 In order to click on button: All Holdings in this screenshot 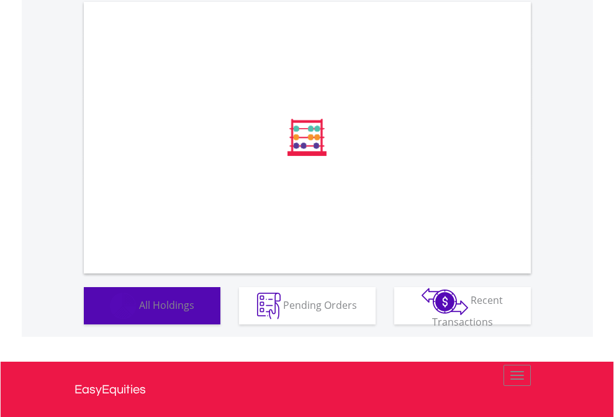, I will do `click(152, 306)`.